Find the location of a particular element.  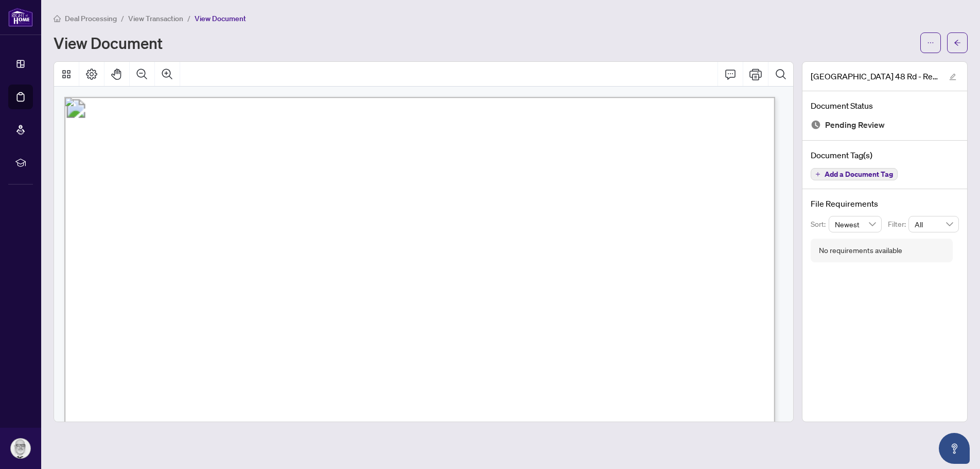

span: Pending Review is located at coordinates (855, 124).